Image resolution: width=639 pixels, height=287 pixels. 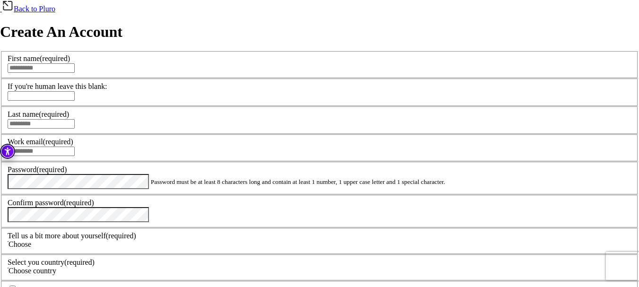 I want to click on span: Choose country, so click(x=32, y=270).